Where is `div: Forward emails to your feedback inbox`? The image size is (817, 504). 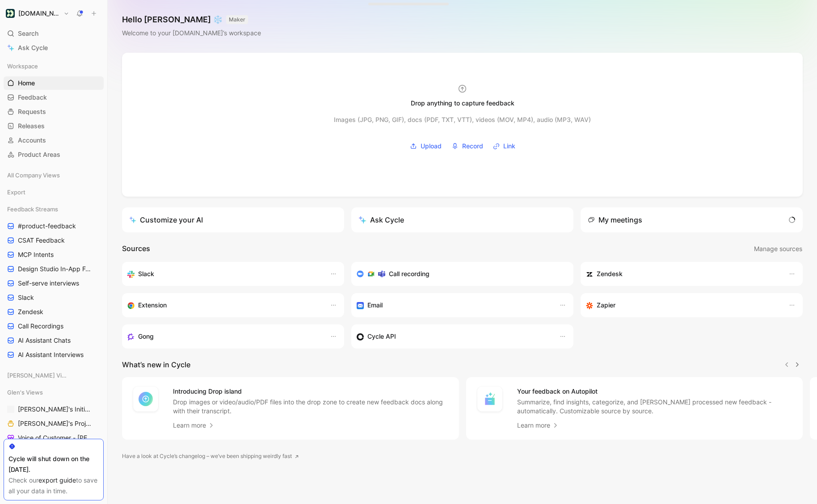
div: Forward emails to your feedback inbox is located at coordinates (453, 305).